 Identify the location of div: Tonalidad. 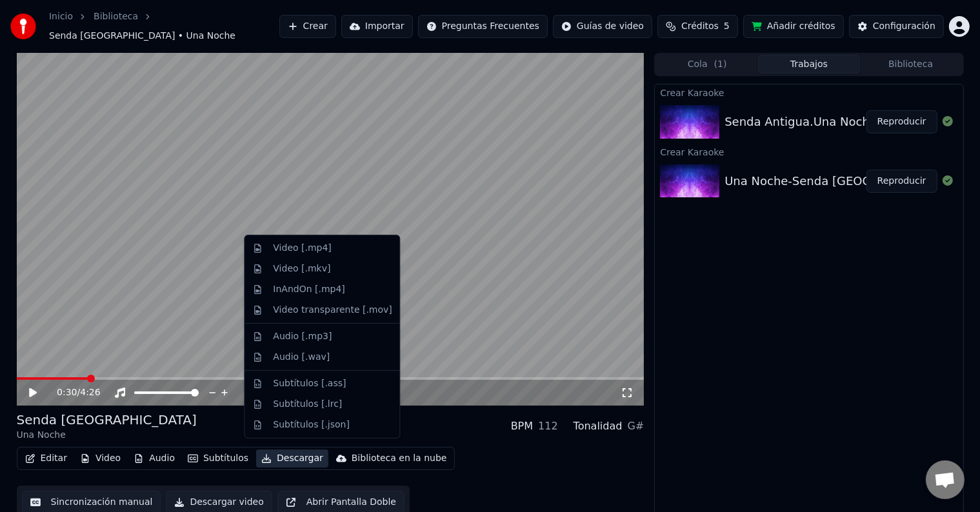
(598, 426).